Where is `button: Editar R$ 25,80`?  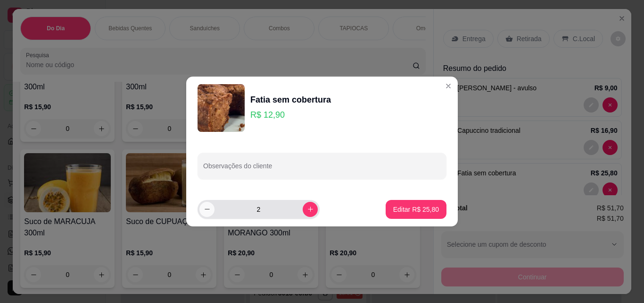 button: Editar R$ 25,80 is located at coordinates (416, 209).